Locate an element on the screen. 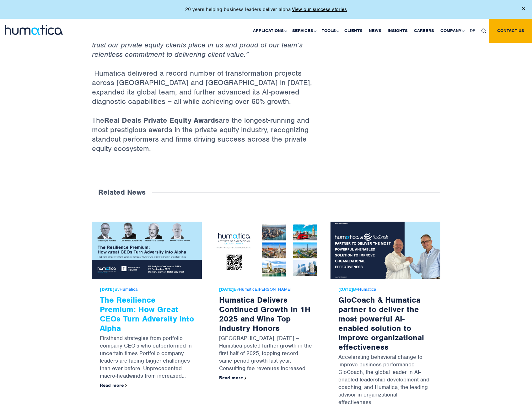 The image size is (532, 410). p: Accelerating behavioral change to improve business performance GloCoach, the global leader in AI-... is located at coordinates (385, 380).